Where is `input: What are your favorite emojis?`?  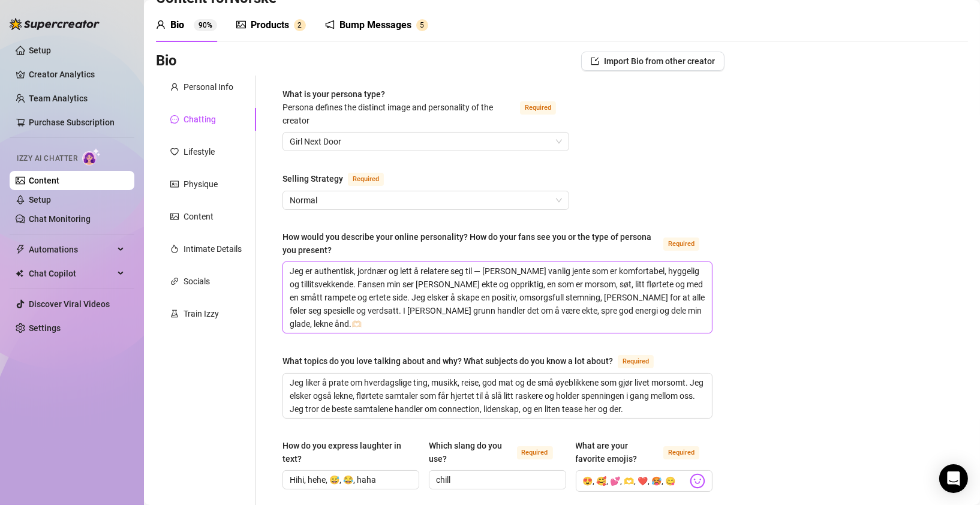 input: What are your favorite emojis? is located at coordinates (635, 481).